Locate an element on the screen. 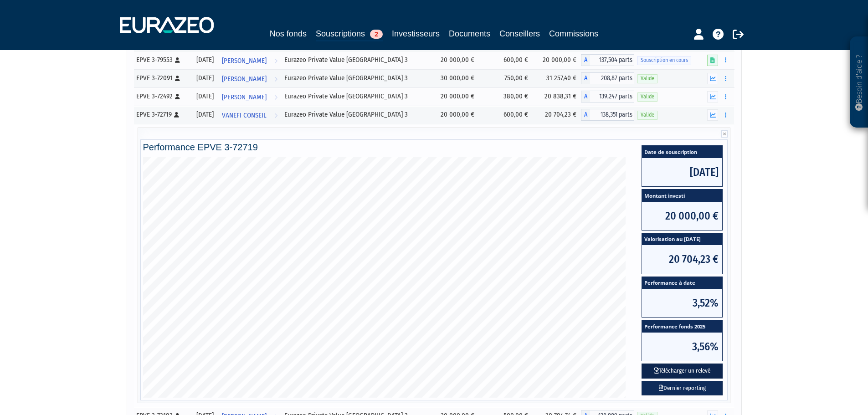 Image resolution: width=868 pixels, height=415 pixels. td: 20 838,31 € is located at coordinates (557, 96).